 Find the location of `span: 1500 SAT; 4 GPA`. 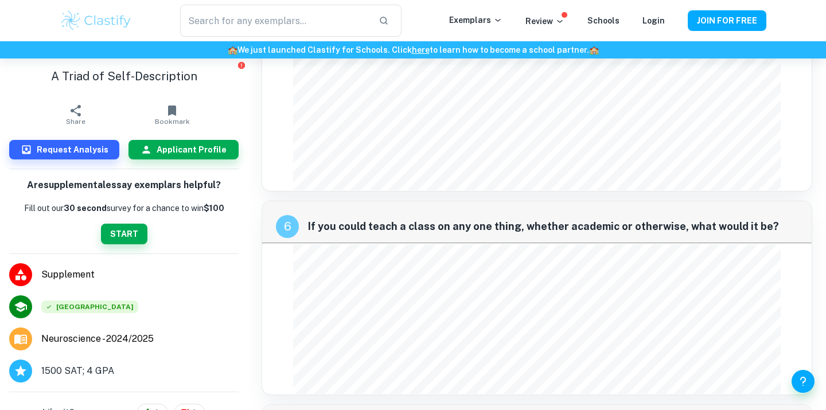

span: 1500 SAT; 4 GPA is located at coordinates (77, 371).